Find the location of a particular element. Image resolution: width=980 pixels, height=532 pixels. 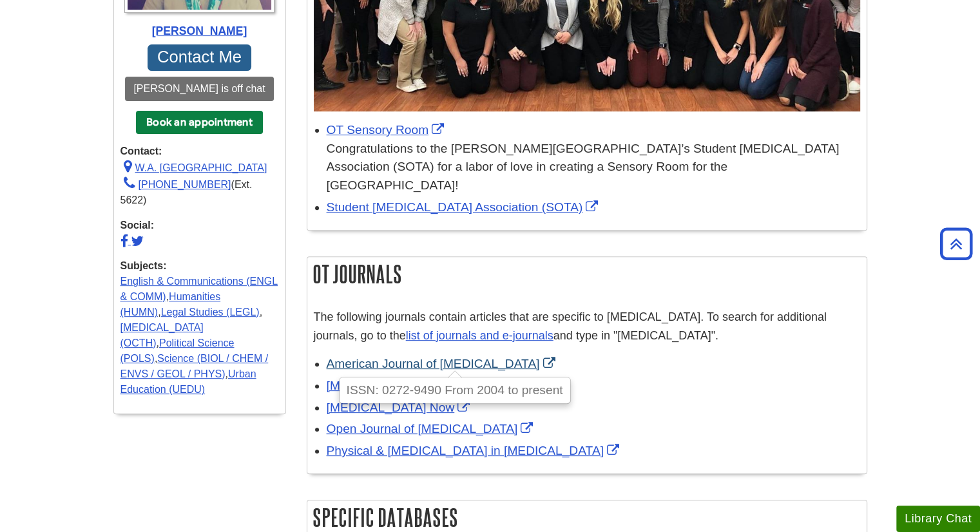

a: English & Communications (ENGL & COMM) is located at coordinates (199, 288).